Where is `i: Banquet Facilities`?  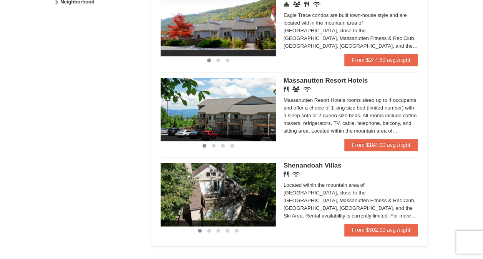 i: Banquet Facilities is located at coordinates (296, 89).